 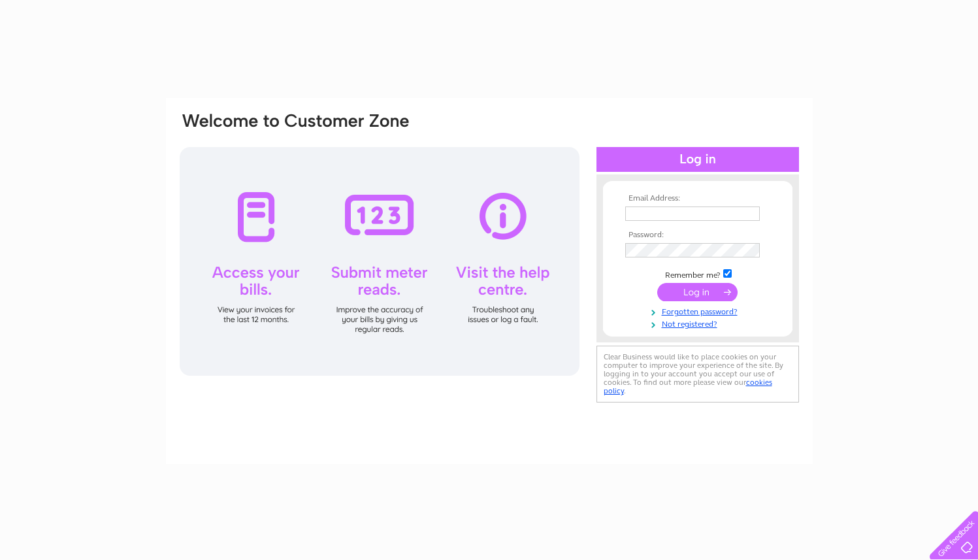 What do you see at coordinates (698, 199) in the screenshot?
I see `th: Email Address:` at bounding box center [698, 199].